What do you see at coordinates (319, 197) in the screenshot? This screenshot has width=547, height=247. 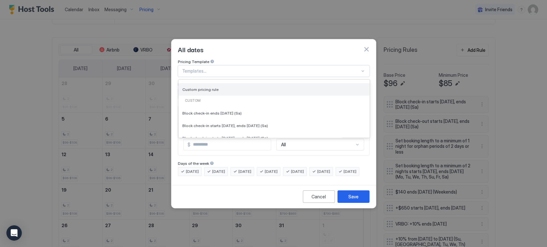 I see `button: Cancel` at bounding box center [319, 197].